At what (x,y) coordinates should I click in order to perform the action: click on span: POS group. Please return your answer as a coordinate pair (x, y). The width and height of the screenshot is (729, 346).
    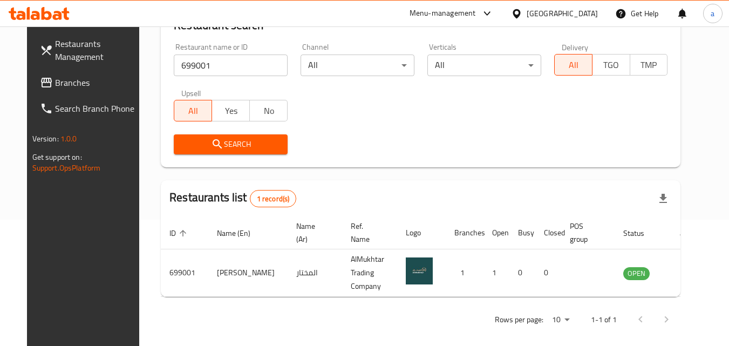
    Looking at the image, I should click on (585, 232).